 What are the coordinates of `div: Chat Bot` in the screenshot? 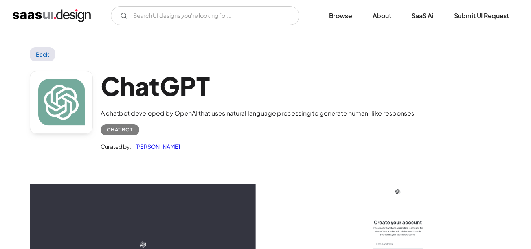 It's located at (120, 130).